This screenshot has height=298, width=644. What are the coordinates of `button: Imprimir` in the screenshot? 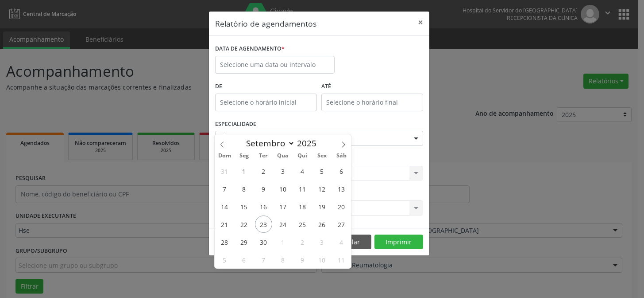 It's located at (399, 242).